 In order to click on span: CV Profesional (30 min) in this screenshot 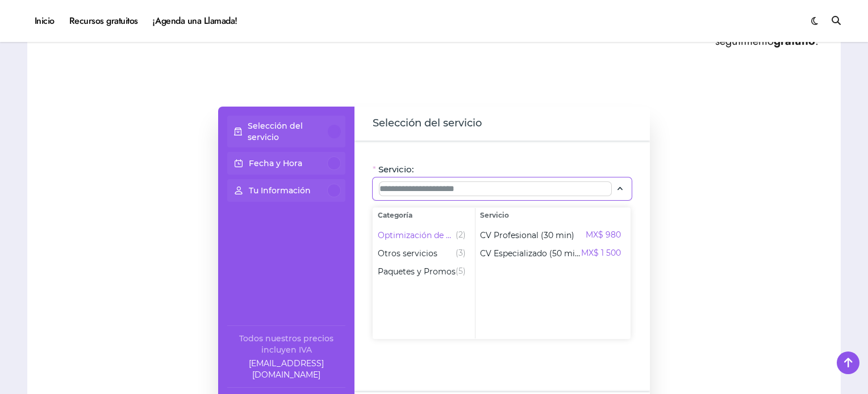, I will do `click(527, 235)`.